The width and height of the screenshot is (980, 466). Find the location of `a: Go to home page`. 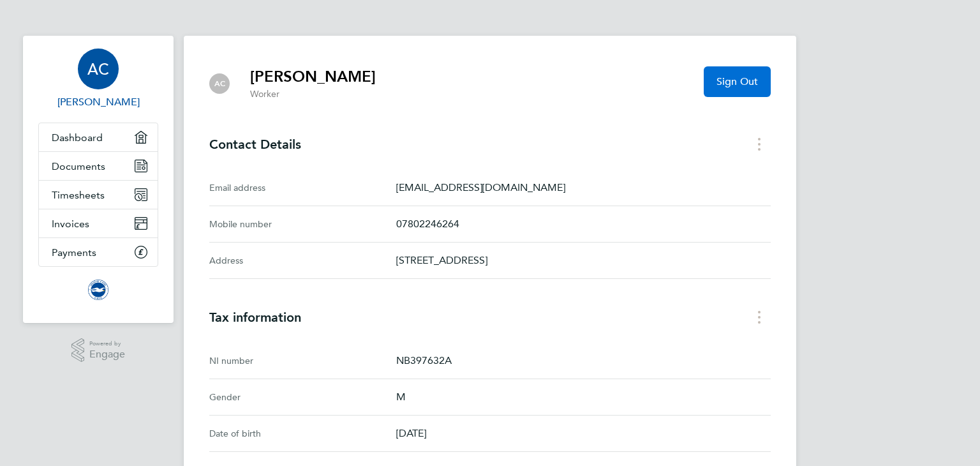

a: Go to home page is located at coordinates (98, 290).